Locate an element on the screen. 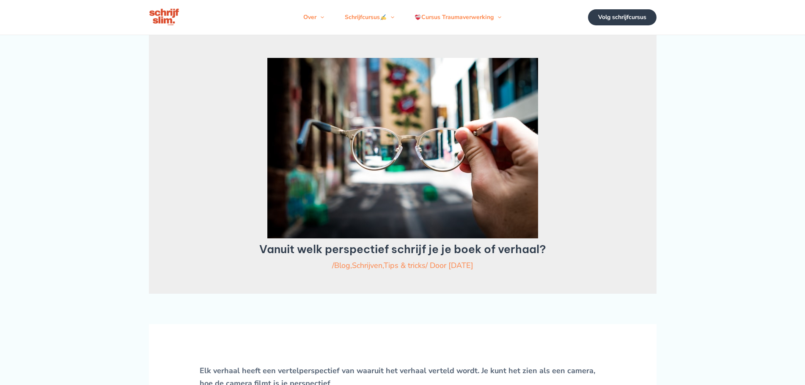 The image size is (805, 385). a: Tips & tricks is located at coordinates (404, 266).